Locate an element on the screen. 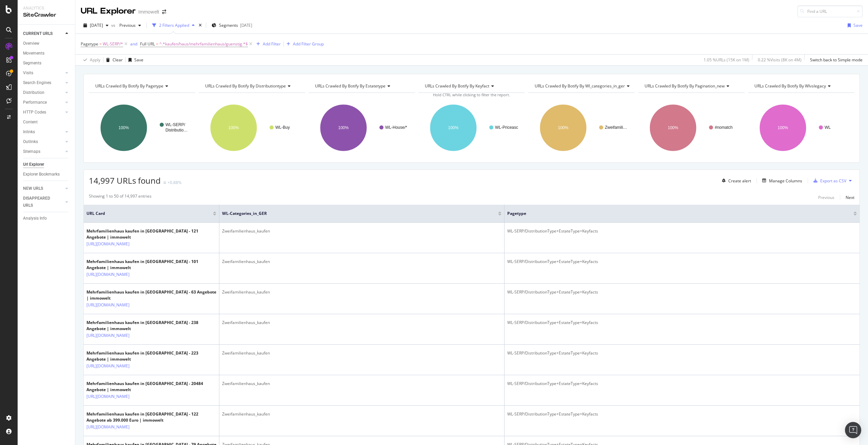 The height and width of the screenshot is (445, 868). a: DISAPPEARED URLS is located at coordinates (43, 202).